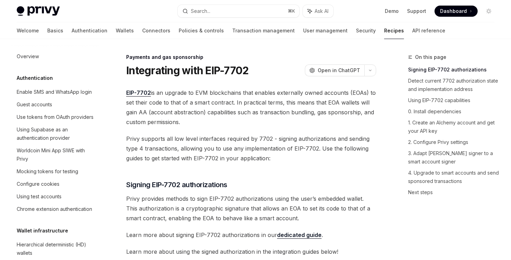 The height and width of the screenshot is (260, 511). I want to click on span: Privy supports all low level interfaces required by 7702 - signing authorizations and sending typ..., so click(251, 148).